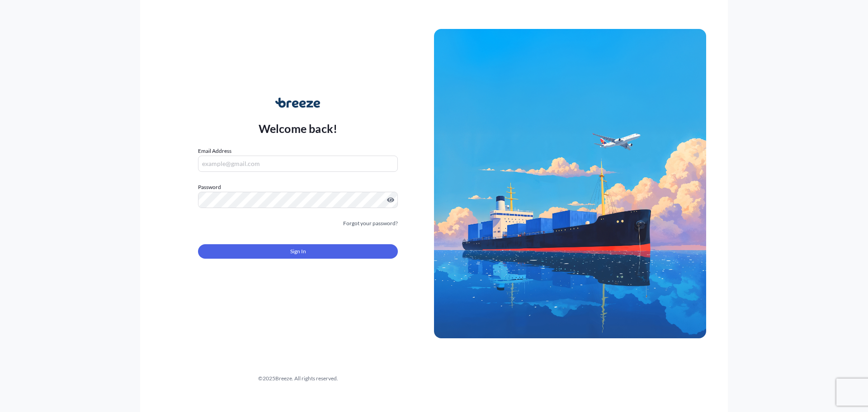  I want to click on button: Sign In, so click(298, 251).